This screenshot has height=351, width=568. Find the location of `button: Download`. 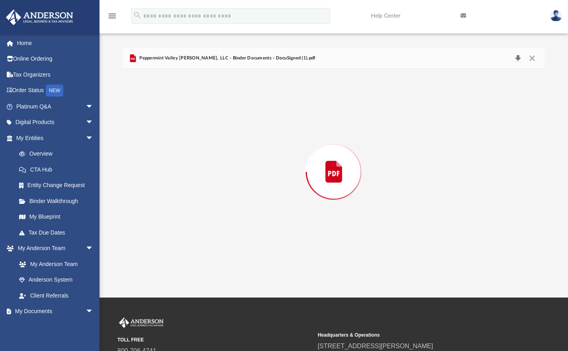

button: Download is located at coordinates (518, 58).